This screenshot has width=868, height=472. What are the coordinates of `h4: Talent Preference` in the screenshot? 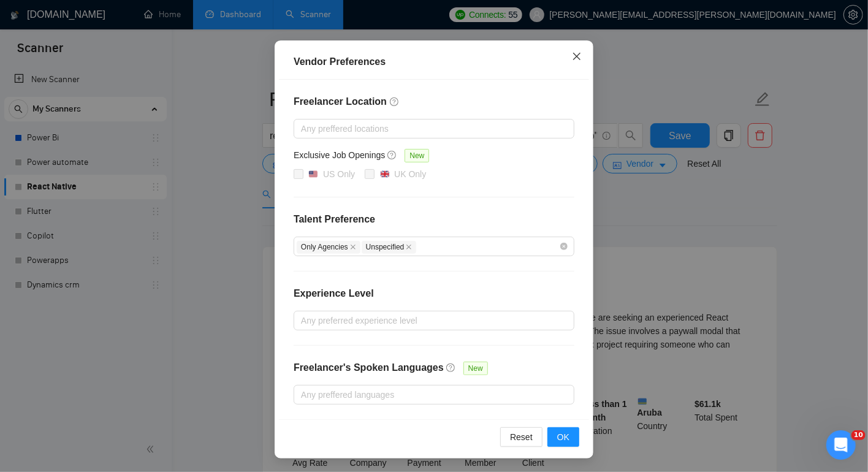 It's located at (434, 219).